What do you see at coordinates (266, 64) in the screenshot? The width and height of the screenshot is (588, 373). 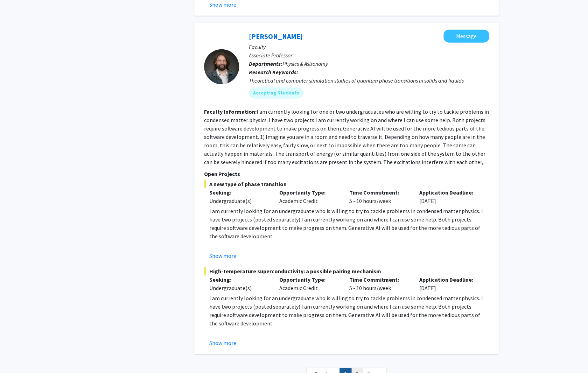 I see `b: Departments:` at bounding box center [266, 64].